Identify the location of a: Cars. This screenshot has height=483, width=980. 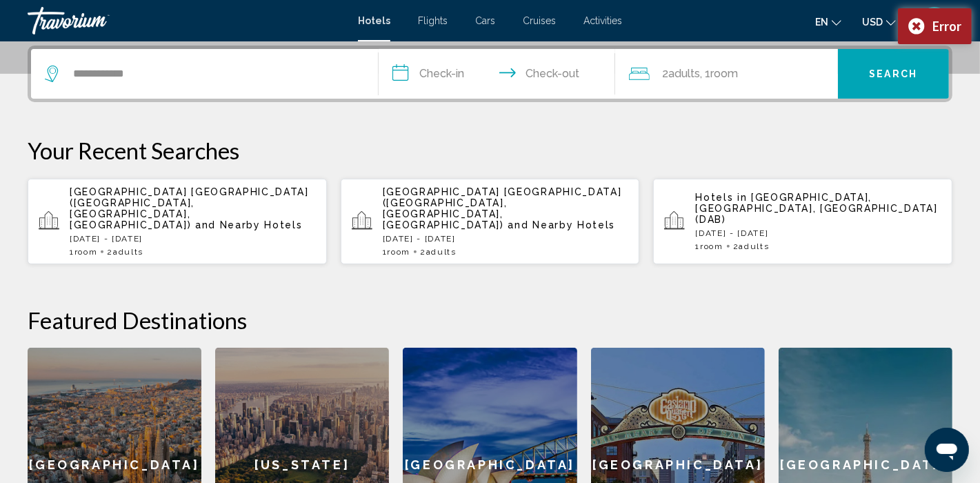
(485, 20).